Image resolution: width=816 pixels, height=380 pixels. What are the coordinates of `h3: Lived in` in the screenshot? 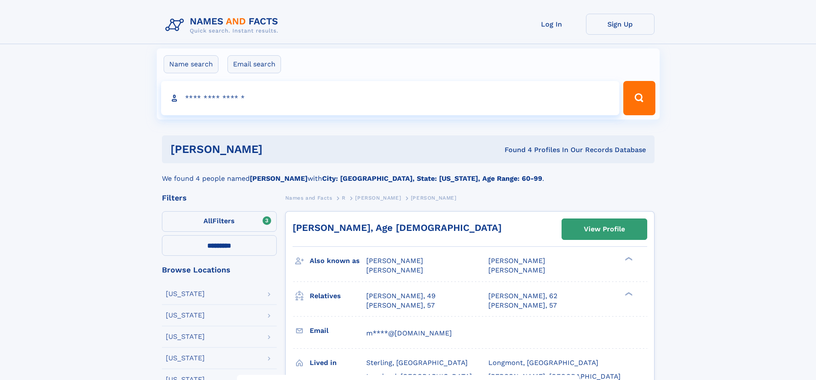 It's located at (338, 363).